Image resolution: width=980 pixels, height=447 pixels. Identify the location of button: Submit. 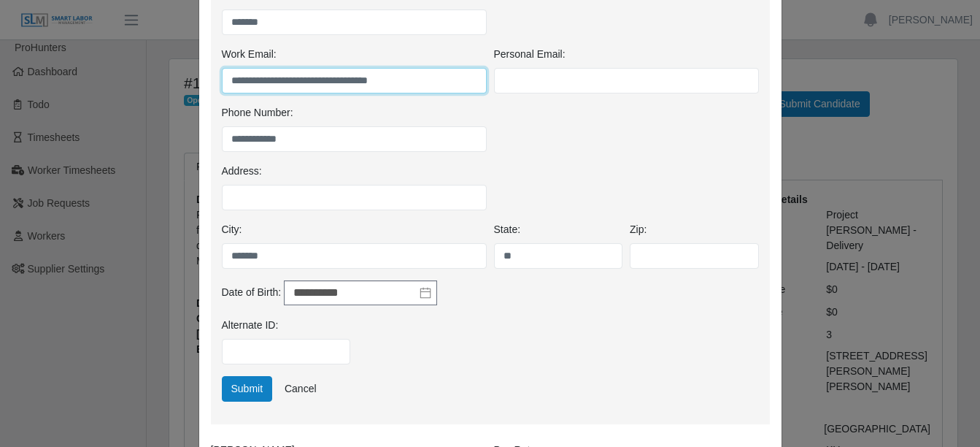
(247, 389).